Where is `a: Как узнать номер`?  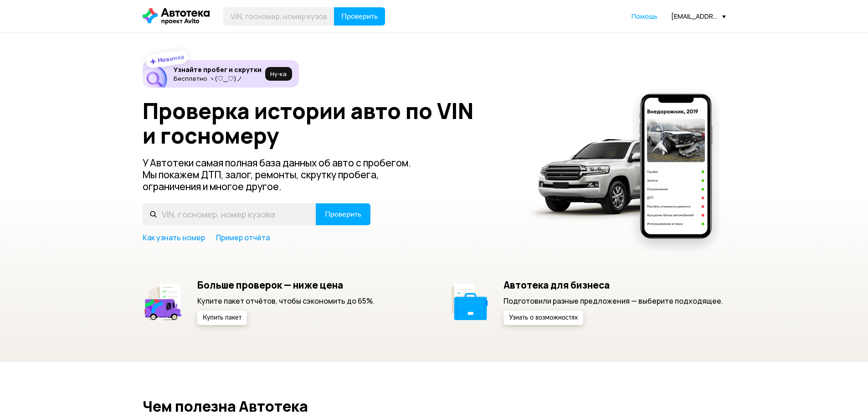 a: Как узнать номер is located at coordinates (173, 238).